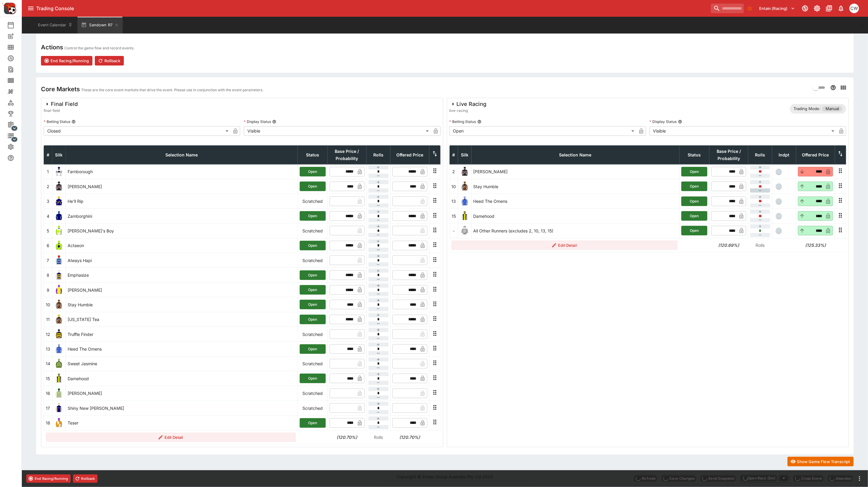 The width and height of the screenshot is (868, 487). Describe the element at coordinates (85, 479) in the screenshot. I see `button: Rollback` at that location.